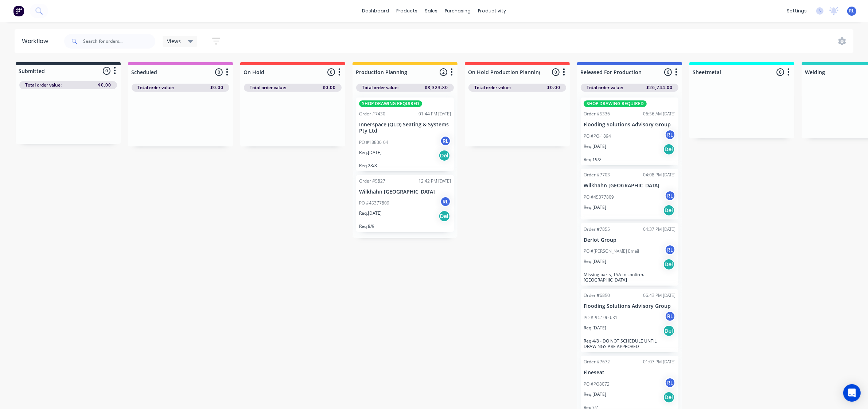  I want to click on p: PO #PO-1960-R1, so click(601, 318).